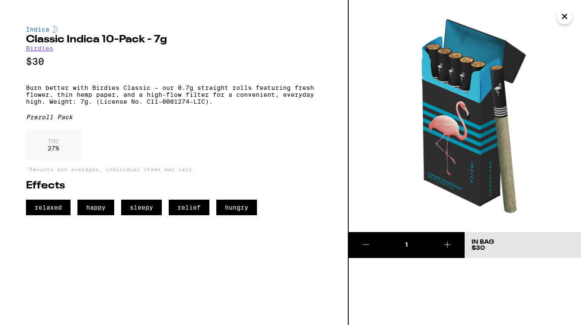  Describe the element at coordinates (174, 40) in the screenshot. I see `h2: Classic Indica 10-Pack - 7g` at that location.